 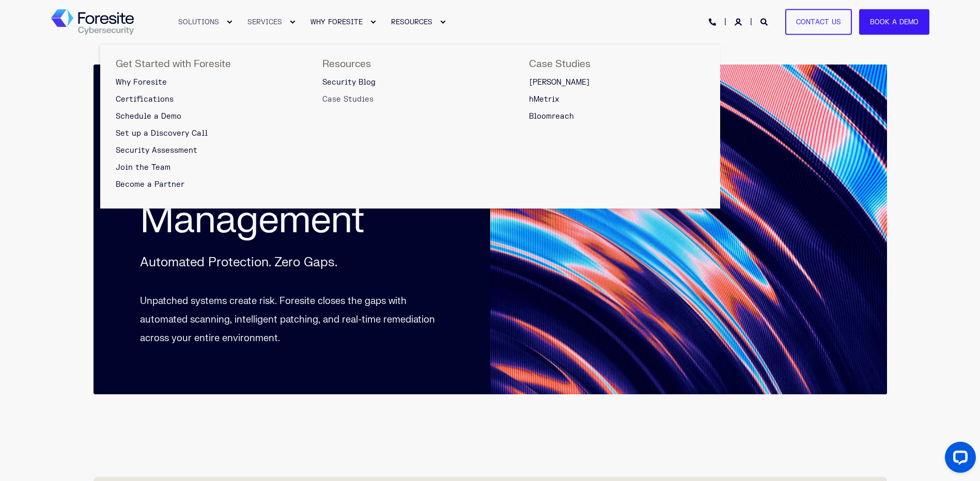 What do you see at coordinates (143, 168) in the screenshot?
I see `span: Join the Team` at bounding box center [143, 168].